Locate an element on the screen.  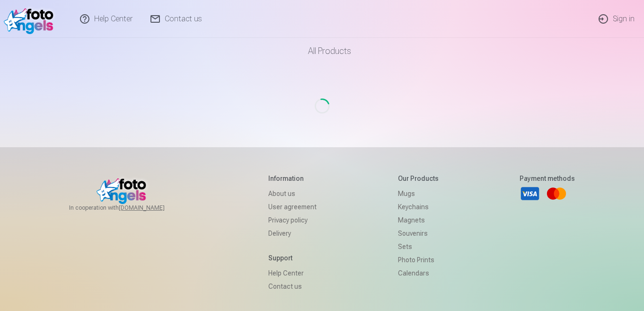
span: In cooperation with is located at coordinates (128, 208).